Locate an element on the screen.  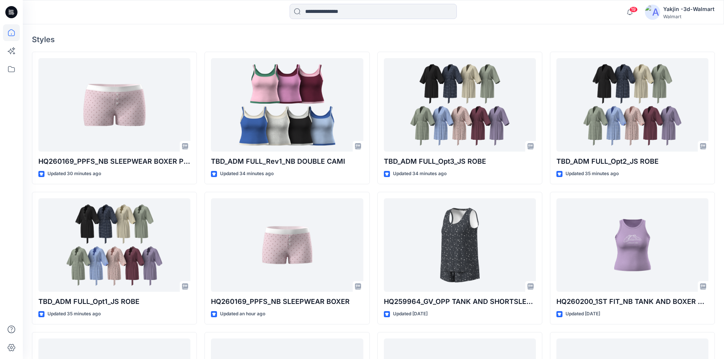
p: HQ260169_PPFS_NB SLEEPWEAR BOXER is located at coordinates (287, 302).